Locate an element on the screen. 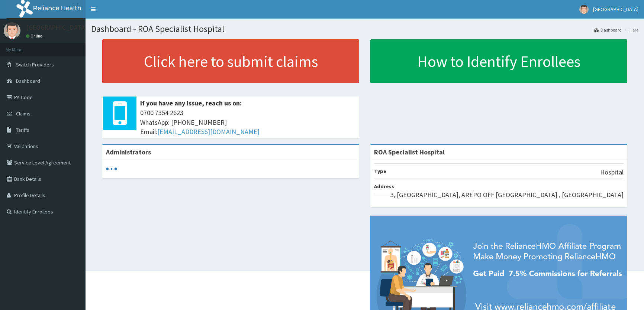 This screenshot has height=310, width=644. span: Claims is located at coordinates (23, 114).